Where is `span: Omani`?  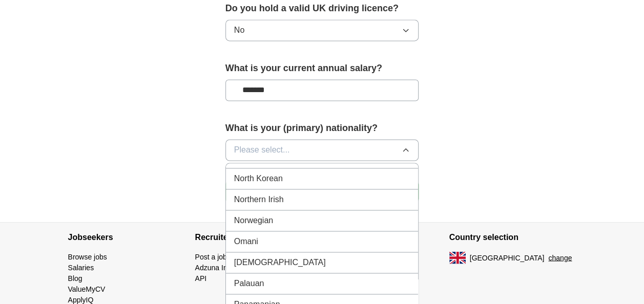 span: Omani is located at coordinates (246, 242).